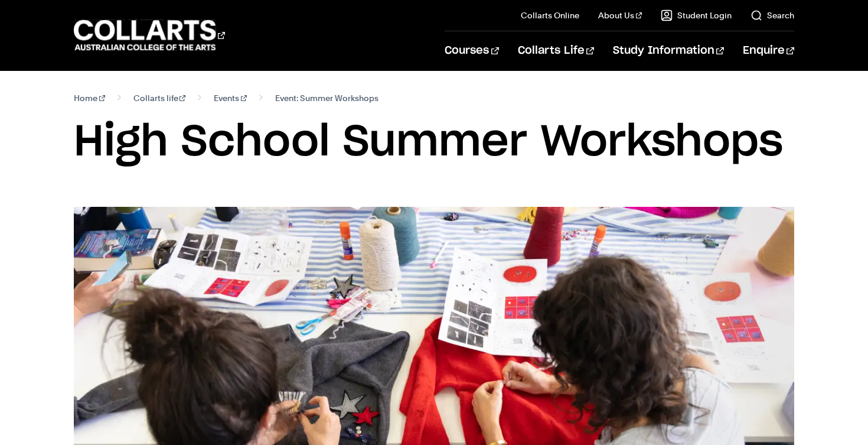 The image size is (868, 445). I want to click on h1: High School Summer Workshops, so click(434, 142).